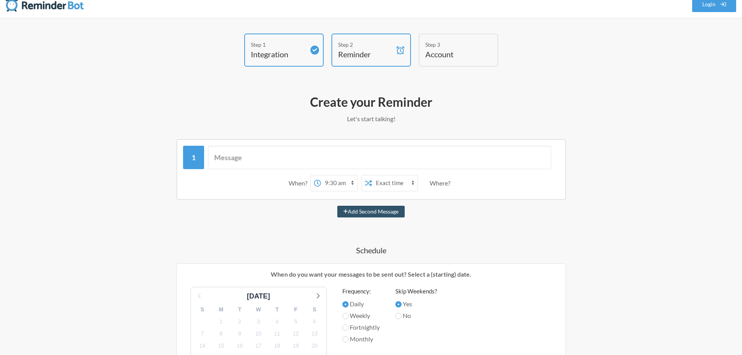  I want to click on h4: Integration, so click(278, 54).